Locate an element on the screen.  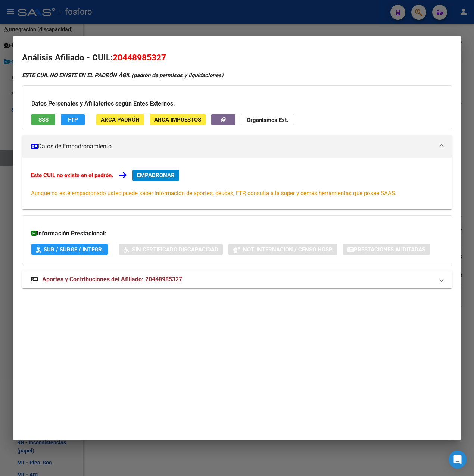
h3: Datos Personales y Afiliatorios según Entes Externos: is located at coordinates (237, 103).